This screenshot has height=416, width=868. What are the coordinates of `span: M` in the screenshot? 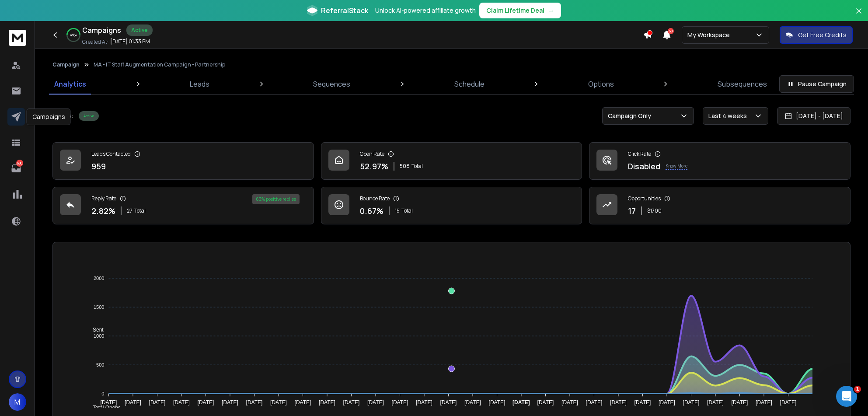 It's located at (18, 402).